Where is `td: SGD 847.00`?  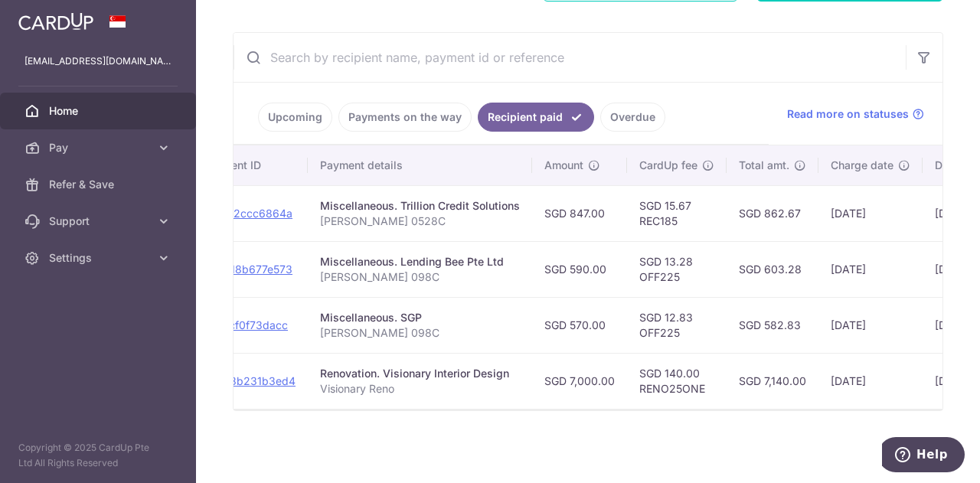 td: SGD 847.00 is located at coordinates (580, 213).